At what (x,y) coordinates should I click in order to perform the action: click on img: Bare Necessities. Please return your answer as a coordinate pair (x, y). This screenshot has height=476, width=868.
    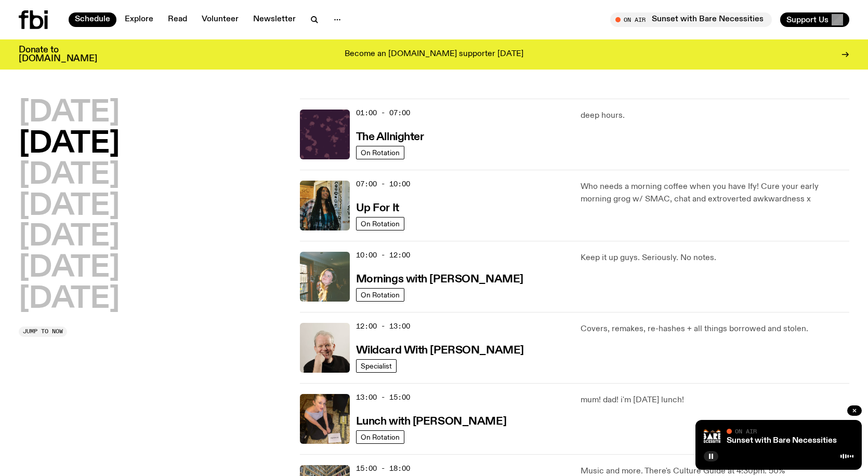
    Looking at the image, I should click on (712, 437).